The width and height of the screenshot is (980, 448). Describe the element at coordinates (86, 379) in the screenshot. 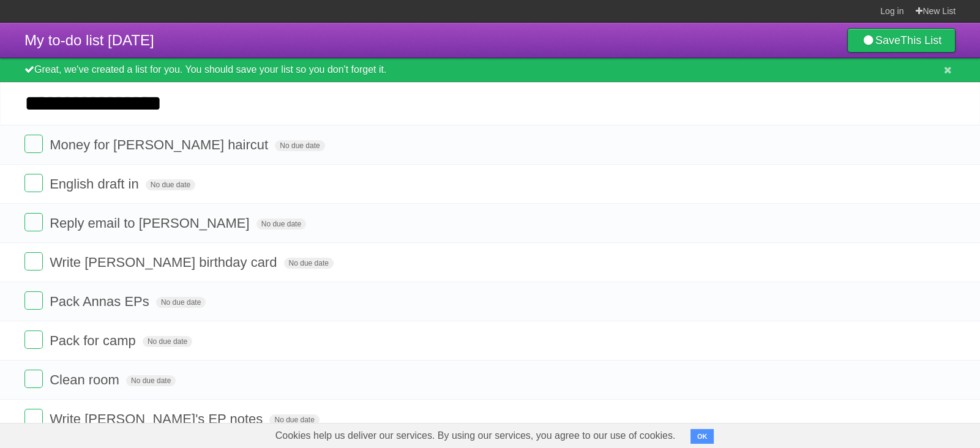

I see `span: Clean room` at that location.